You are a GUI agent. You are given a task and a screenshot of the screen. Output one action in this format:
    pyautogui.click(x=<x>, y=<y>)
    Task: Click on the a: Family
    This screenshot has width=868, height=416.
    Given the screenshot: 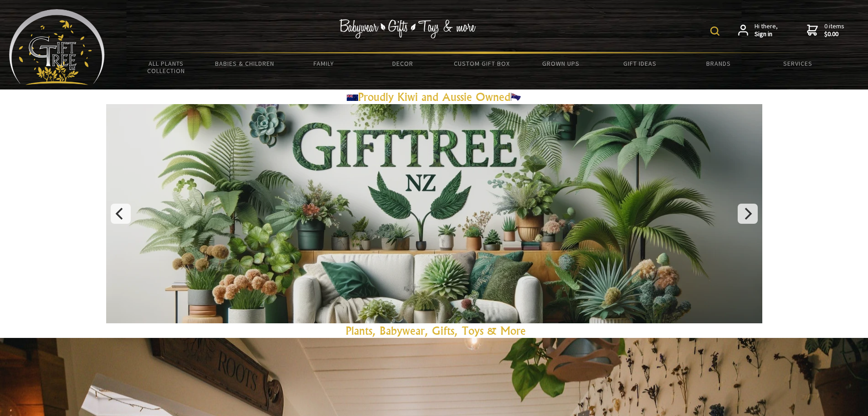 What is the action you would take?
    pyautogui.click(x=324, y=63)
    